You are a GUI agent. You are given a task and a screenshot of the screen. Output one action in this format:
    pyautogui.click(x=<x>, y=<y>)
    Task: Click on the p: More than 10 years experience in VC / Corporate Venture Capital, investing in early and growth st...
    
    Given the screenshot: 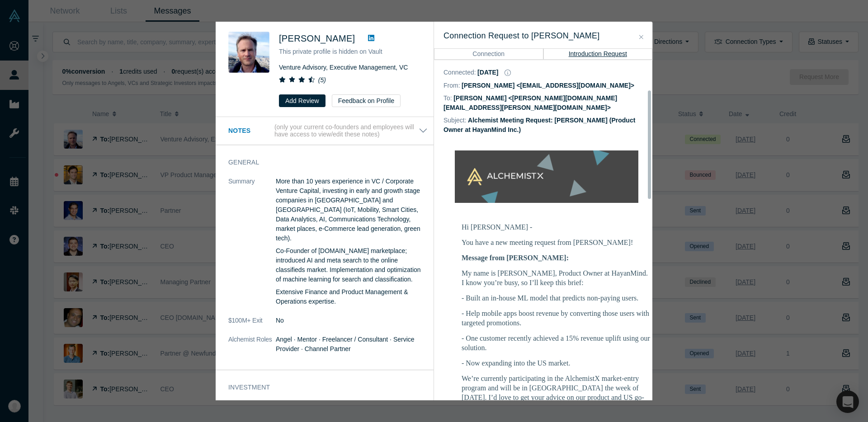 What is the action you would take?
    pyautogui.click(x=352, y=210)
    